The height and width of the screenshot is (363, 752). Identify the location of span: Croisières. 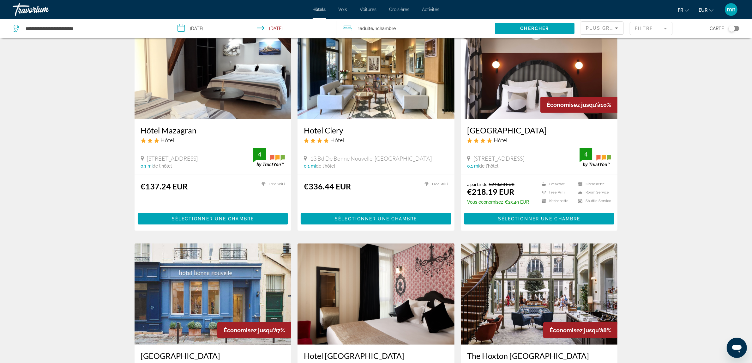
(400, 9).